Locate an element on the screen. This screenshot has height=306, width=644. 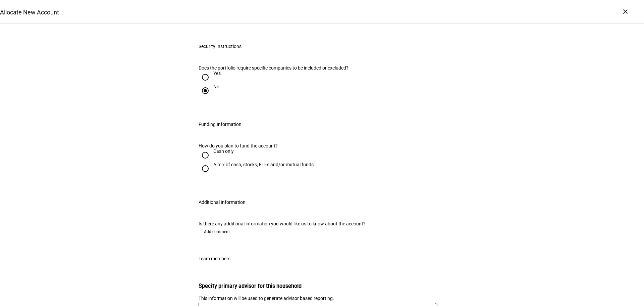
div: Additional Information is located at coordinates (222, 202).